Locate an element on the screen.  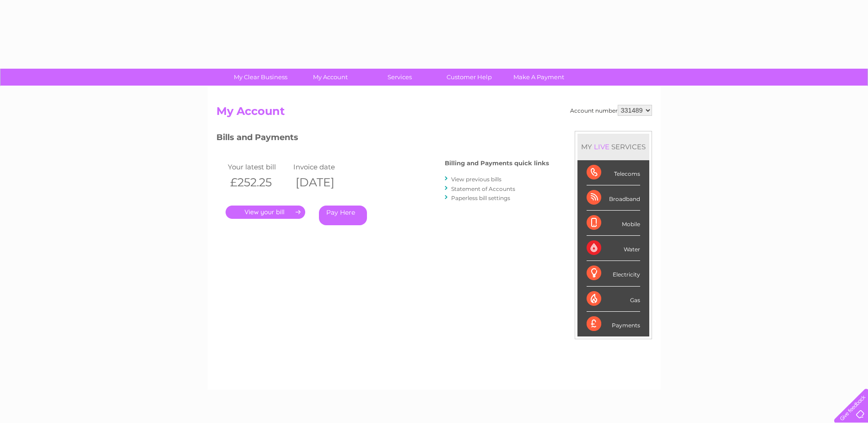
a: My Account is located at coordinates (330, 77).